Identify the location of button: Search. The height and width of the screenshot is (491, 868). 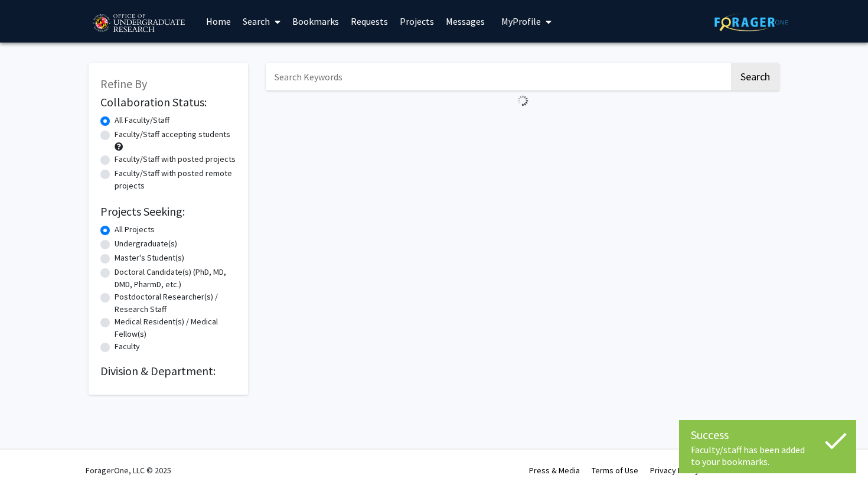
(755, 77).